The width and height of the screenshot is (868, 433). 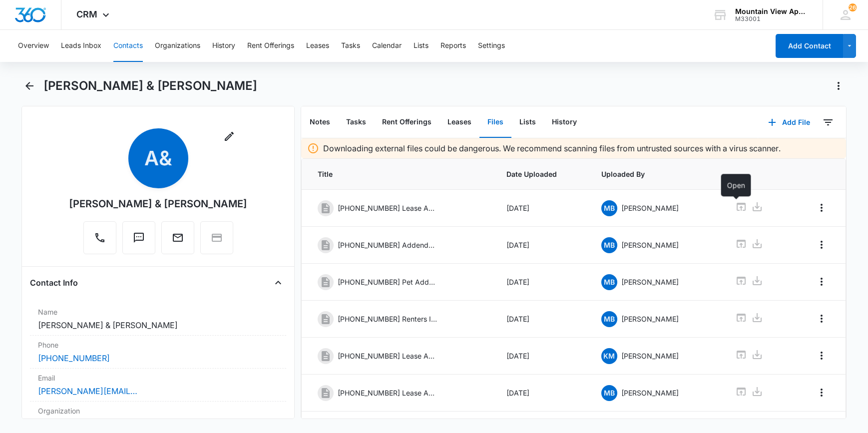 I want to click on h4: Contact Info, so click(x=54, y=283).